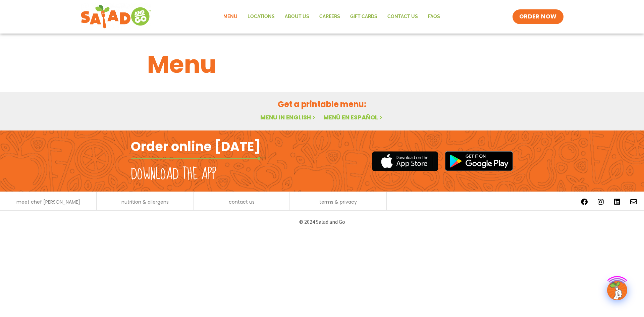  I want to click on img: fork, so click(198, 158).